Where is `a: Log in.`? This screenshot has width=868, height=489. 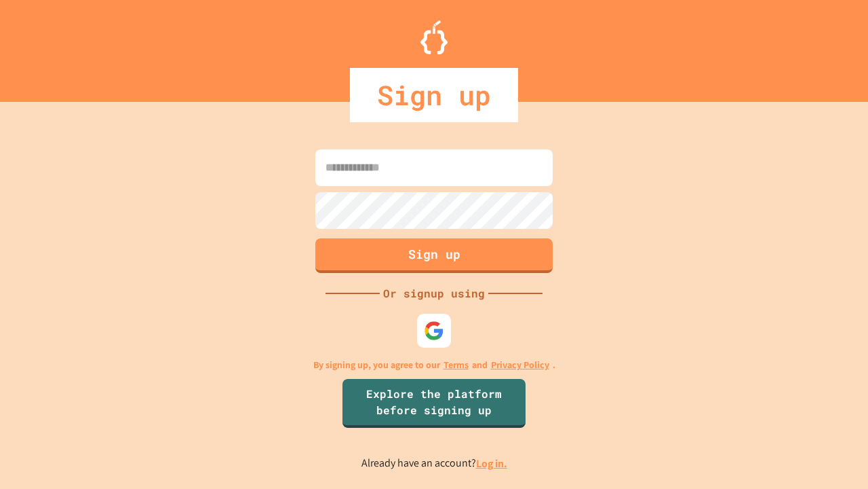
a: Log in. is located at coordinates (492, 463).